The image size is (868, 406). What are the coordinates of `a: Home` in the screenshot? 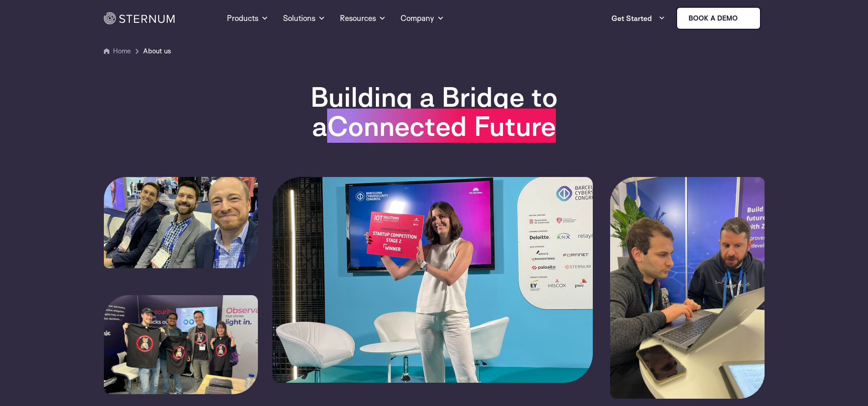 It's located at (121, 51).